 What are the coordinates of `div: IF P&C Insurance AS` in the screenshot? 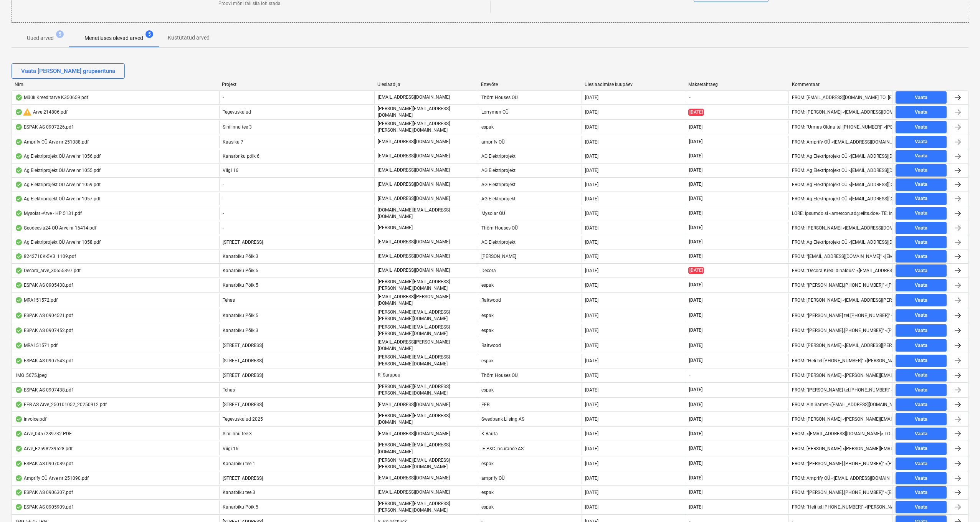 It's located at (530, 449).